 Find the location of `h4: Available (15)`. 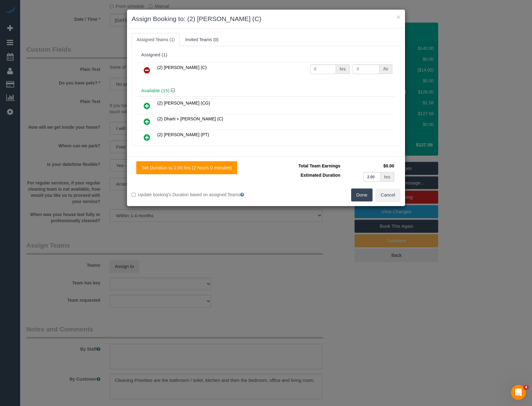

h4: Available (15) is located at coordinates (266, 91).